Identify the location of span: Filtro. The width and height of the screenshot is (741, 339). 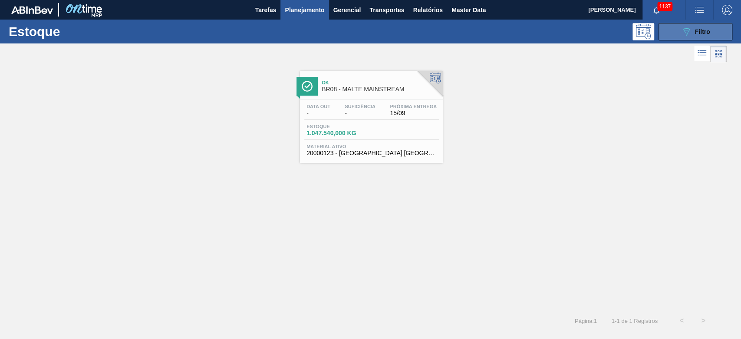
(703, 32).